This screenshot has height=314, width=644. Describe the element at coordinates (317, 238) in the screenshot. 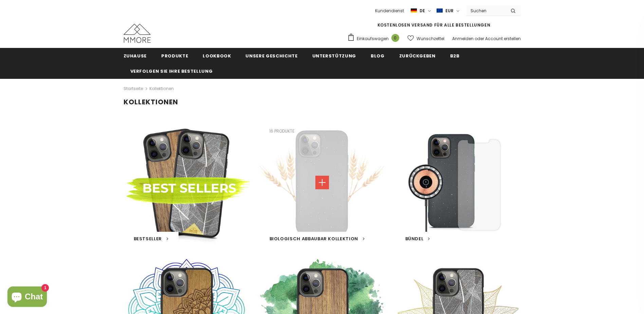

I see `a: Biologisch abbaubar Kollektion` at that location.